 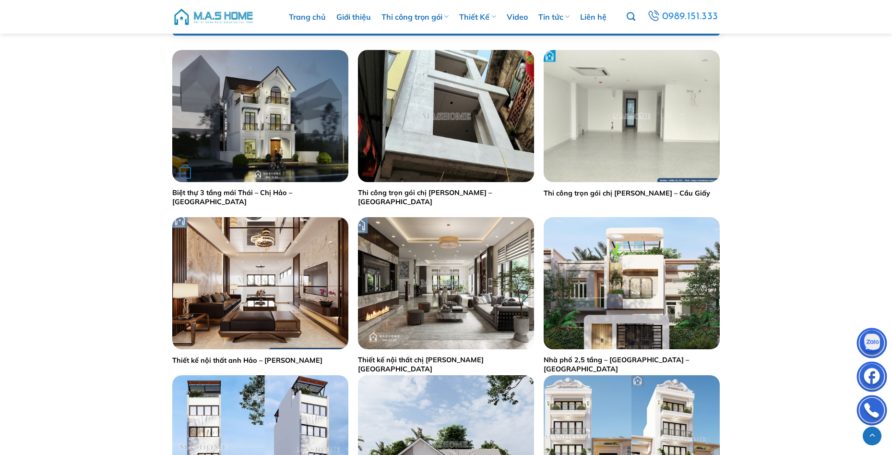 I want to click on a: 0989.151.333, so click(x=683, y=17).